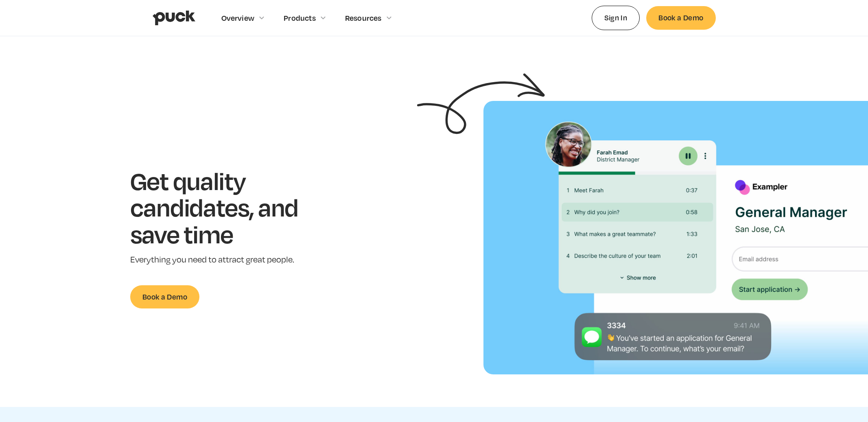 The height and width of the screenshot is (422, 868). What do you see at coordinates (227, 260) in the screenshot?
I see `p: Everything you need to attract great people.` at bounding box center [227, 260].